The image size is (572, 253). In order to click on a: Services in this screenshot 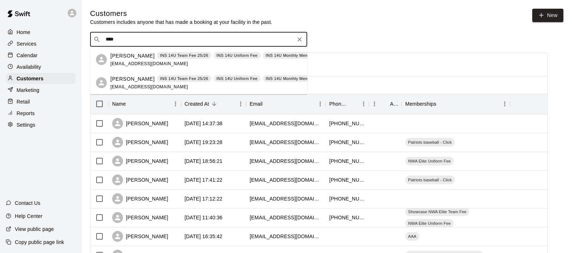, I will do `click(41, 44)`.